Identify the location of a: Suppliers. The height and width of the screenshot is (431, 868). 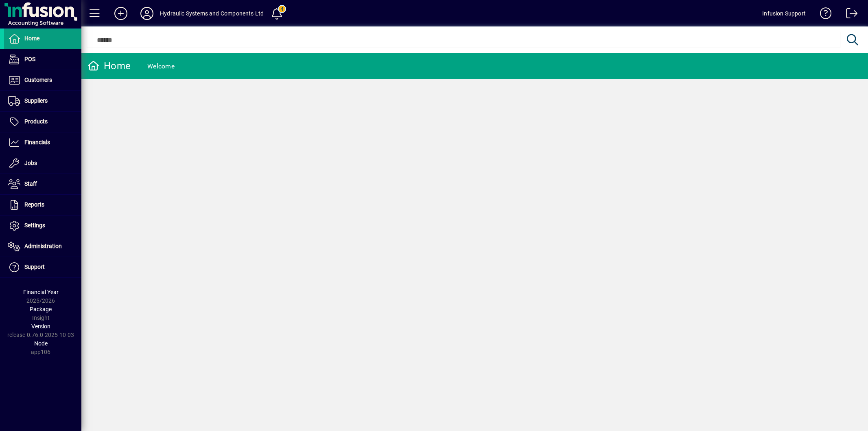
(43, 101).